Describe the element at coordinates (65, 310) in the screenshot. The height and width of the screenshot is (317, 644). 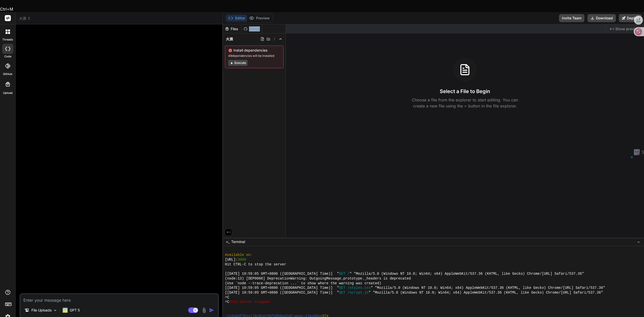
I see `img: GPT 5` at that location.